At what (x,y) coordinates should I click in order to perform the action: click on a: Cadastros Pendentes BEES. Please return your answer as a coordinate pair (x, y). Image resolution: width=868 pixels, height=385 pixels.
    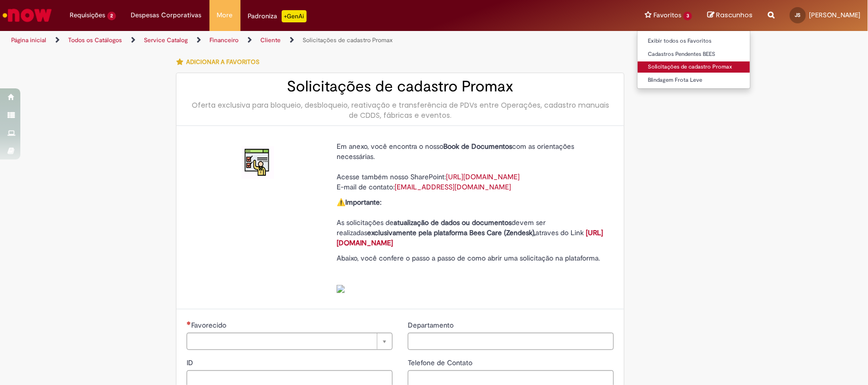
    Looking at the image, I should click on (693, 54).